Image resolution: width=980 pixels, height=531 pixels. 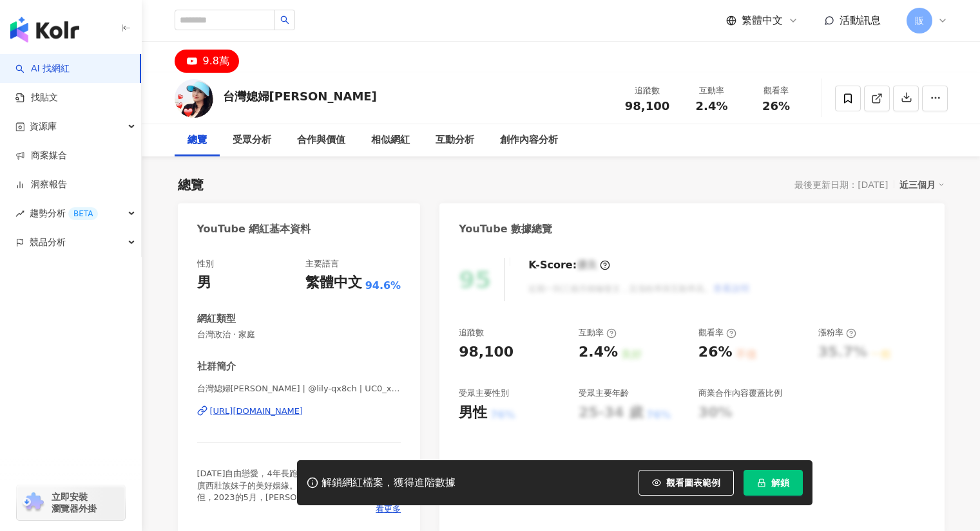 I want to click on span: lock, so click(x=762, y=483).